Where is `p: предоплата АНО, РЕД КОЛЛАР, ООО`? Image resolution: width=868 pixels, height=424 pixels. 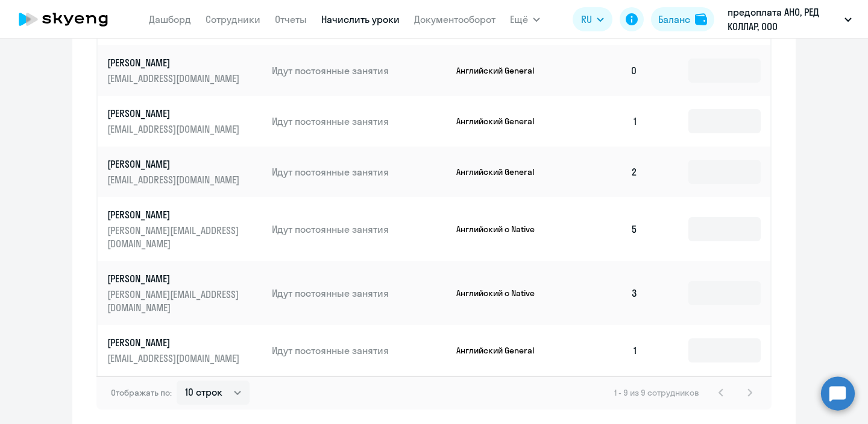 p: предоплата АНО, РЕД КОЛЛАР, ООО is located at coordinates (784, 19).